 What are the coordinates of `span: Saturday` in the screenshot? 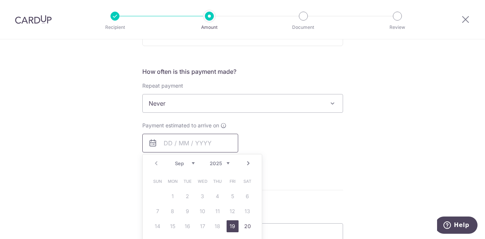 It's located at (248, 181).